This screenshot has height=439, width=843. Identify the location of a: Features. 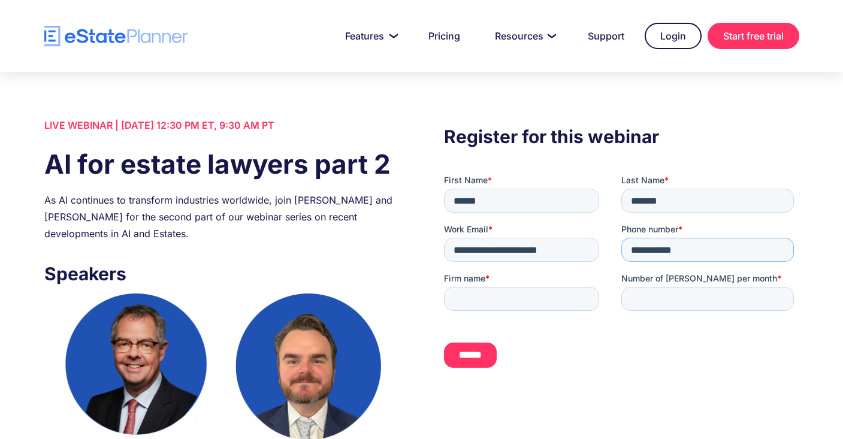
(369, 36).